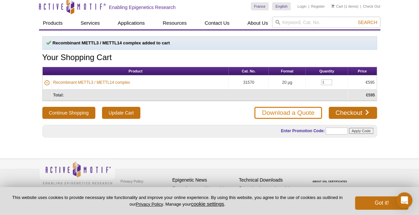  Describe the element at coordinates (90, 23) in the screenshot. I see `a: Services` at that location.